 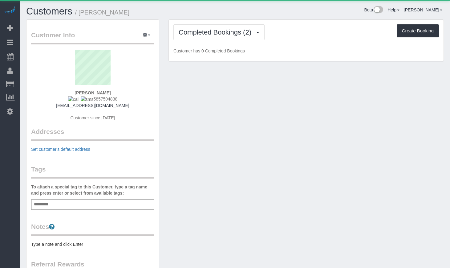 What do you see at coordinates (378, 10) in the screenshot?
I see `img: New interface` at bounding box center [378, 10].